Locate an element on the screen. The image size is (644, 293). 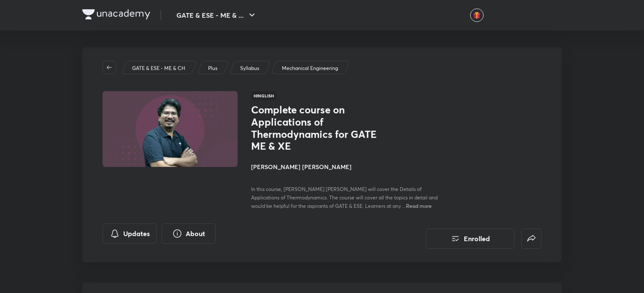
a: Company Logo is located at coordinates (116, 15).